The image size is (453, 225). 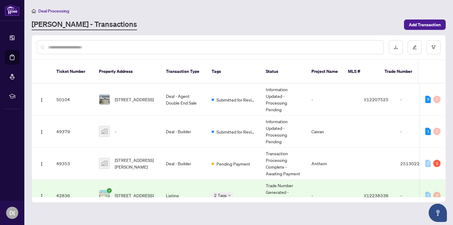 What do you see at coordinates (333, 131) in the screenshot?
I see `td: Caivan` at bounding box center [333, 131].